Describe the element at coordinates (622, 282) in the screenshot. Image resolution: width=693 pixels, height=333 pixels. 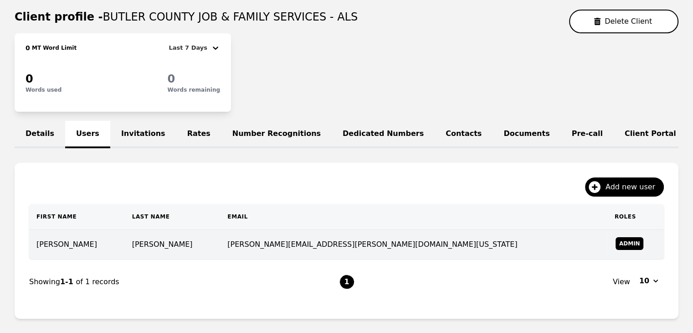
I see `span: View` at that location.